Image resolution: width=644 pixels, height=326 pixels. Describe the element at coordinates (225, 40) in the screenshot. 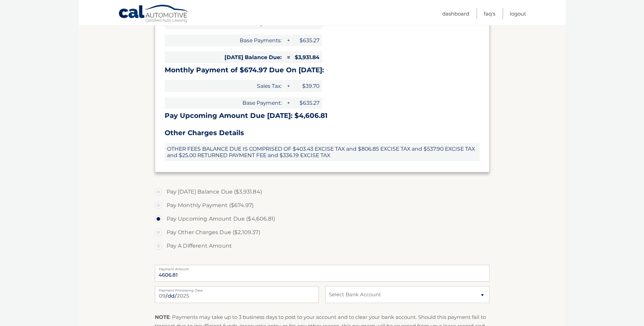

I see `span: Base Payments:` at that location.